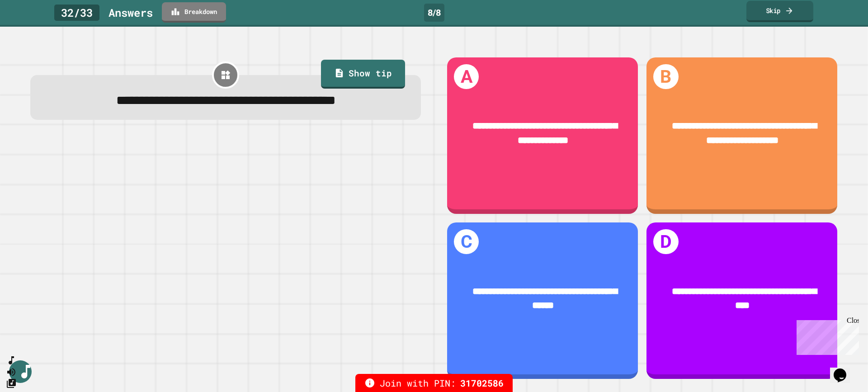 This screenshot has width=868, height=392. Describe the element at coordinates (482, 383) in the screenshot. I see `span: 31702586` at that location.